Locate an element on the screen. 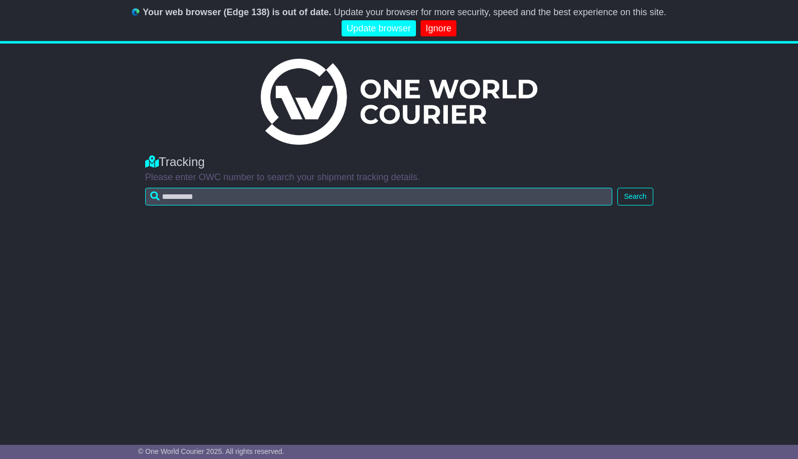 The image size is (798, 459). div: Tracking is located at coordinates (399, 162).